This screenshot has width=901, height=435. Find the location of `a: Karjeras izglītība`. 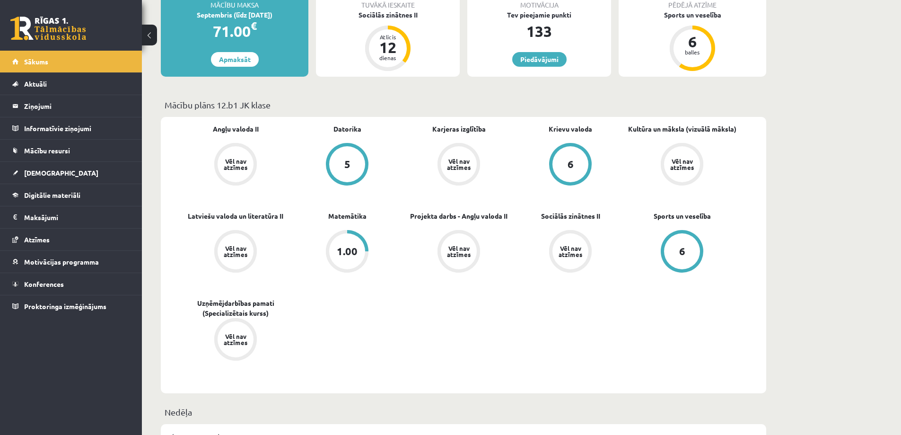

a: Karjeras izglītība is located at coordinates (459, 129).